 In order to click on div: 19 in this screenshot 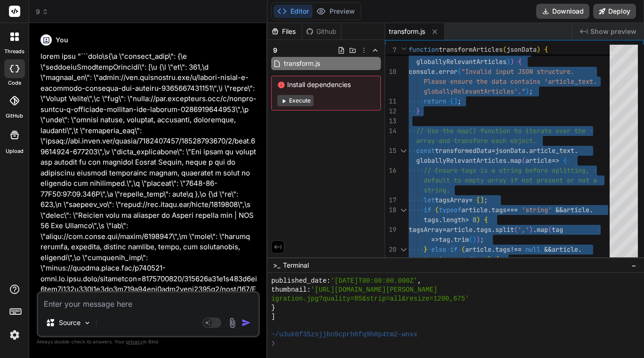, I will do `click(391, 229)`.